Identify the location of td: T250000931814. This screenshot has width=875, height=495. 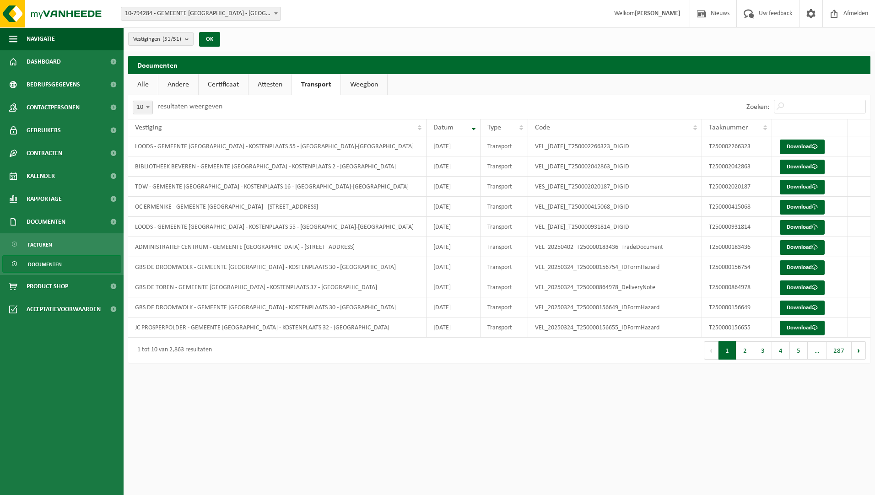
(737, 227).